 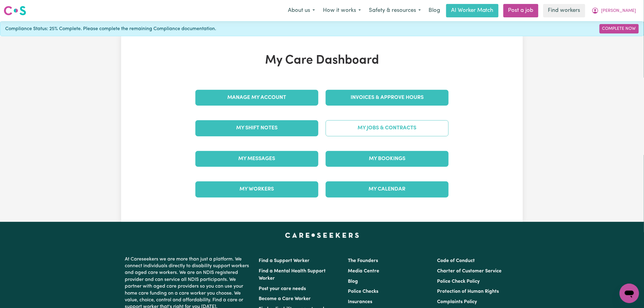 I want to click on button: My Account, so click(x=614, y=11).